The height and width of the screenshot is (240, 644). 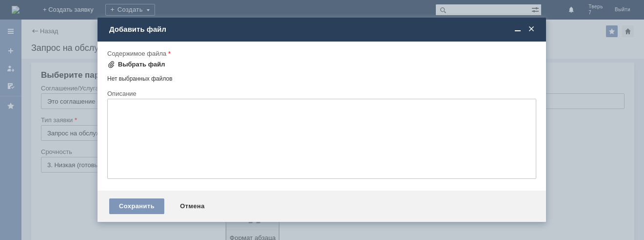 What do you see at coordinates (321, 93) in the screenshot?
I see `div: Описание` at bounding box center [321, 93].